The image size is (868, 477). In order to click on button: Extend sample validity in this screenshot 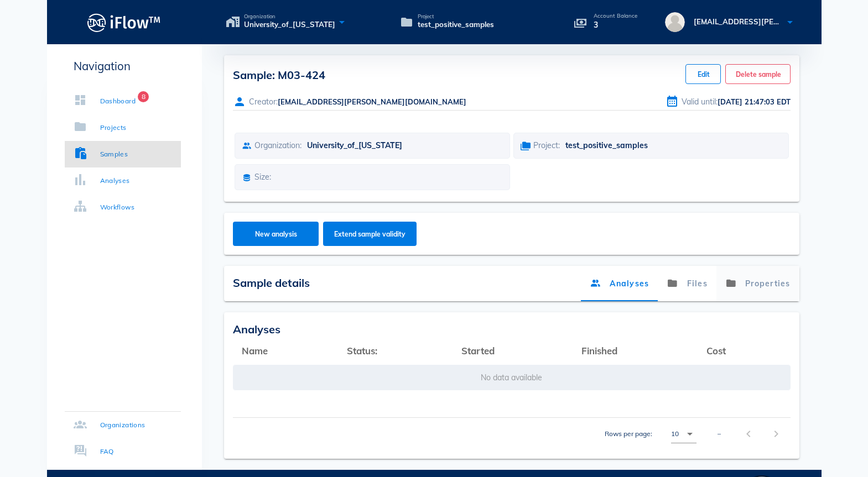, I will do `click(370, 234)`.